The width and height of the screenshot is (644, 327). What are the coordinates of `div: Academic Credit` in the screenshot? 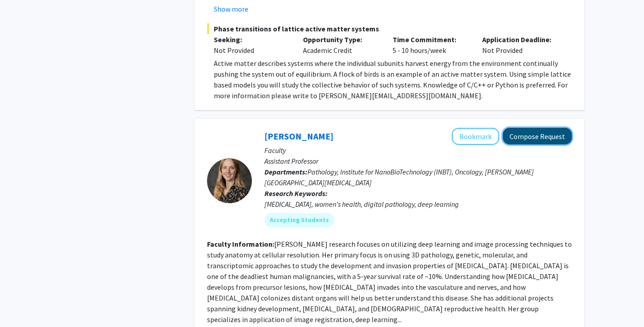 It's located at (341, 45).